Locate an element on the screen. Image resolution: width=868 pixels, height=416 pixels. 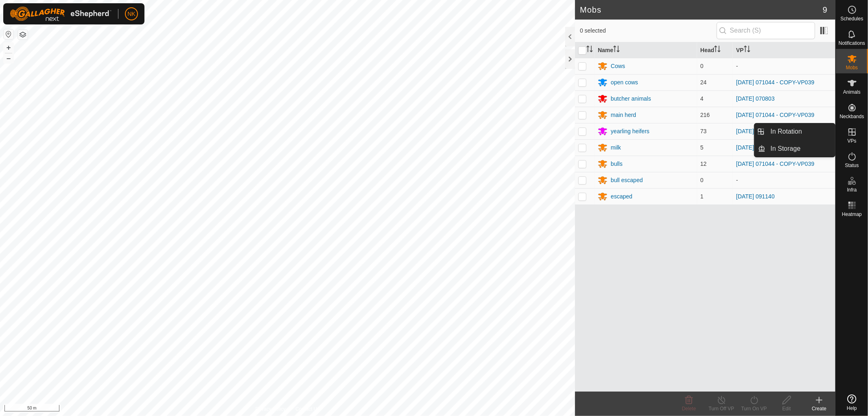
span: Delete is located at coordinates (689, 408).